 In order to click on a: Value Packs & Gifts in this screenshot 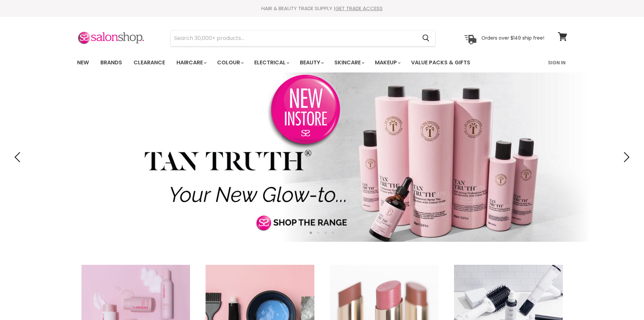, I will do `click(441, 63)`.